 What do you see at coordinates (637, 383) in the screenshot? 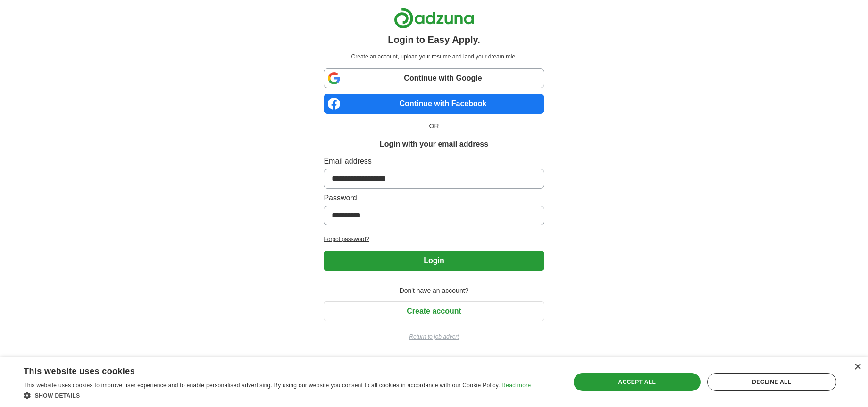
I see `div: Accept all` at bounding box center [637, 383].